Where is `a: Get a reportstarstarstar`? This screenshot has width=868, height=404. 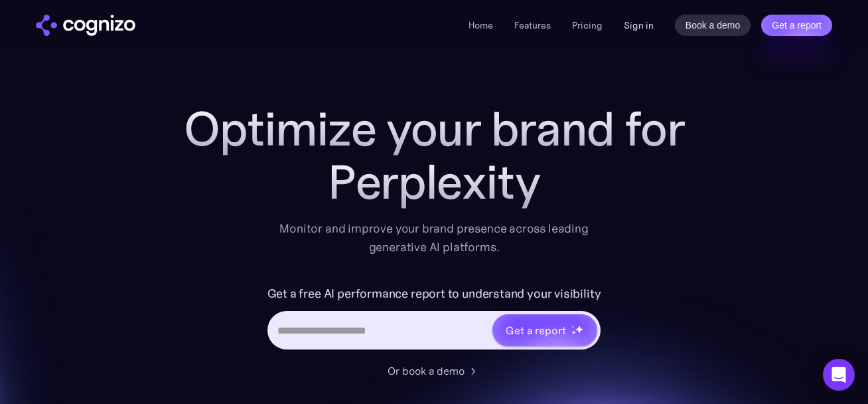
a: Get a reportstarstarstar is located at coordinates (545, 330).